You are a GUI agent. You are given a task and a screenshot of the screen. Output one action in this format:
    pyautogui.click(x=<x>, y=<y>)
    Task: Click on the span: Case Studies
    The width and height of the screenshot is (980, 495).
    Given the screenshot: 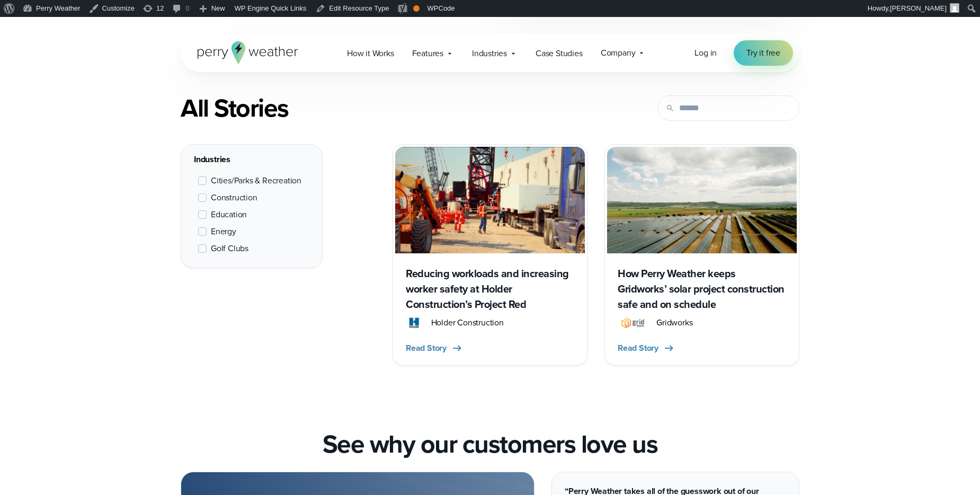 What is the action you would take?
    pyautogui.click(x=559, y=54)
    